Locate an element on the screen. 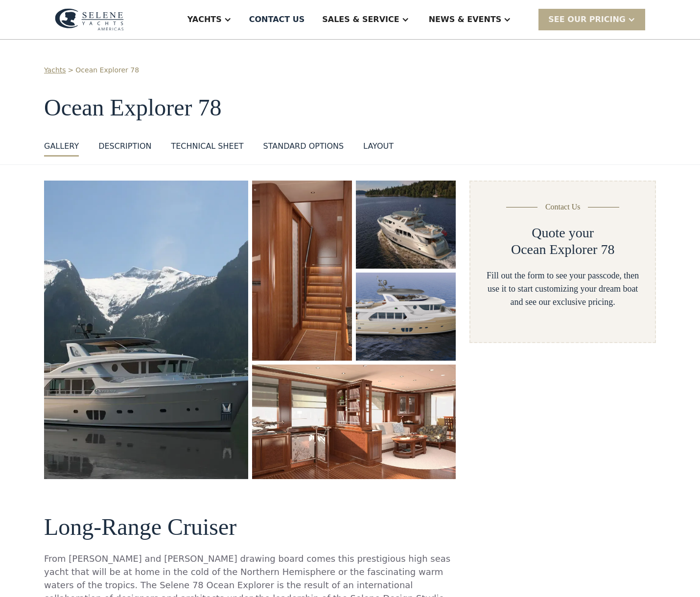 Image resolution: width=700 pixels, height=597 pixels. div: standard options is located at coordinates (303, 146).